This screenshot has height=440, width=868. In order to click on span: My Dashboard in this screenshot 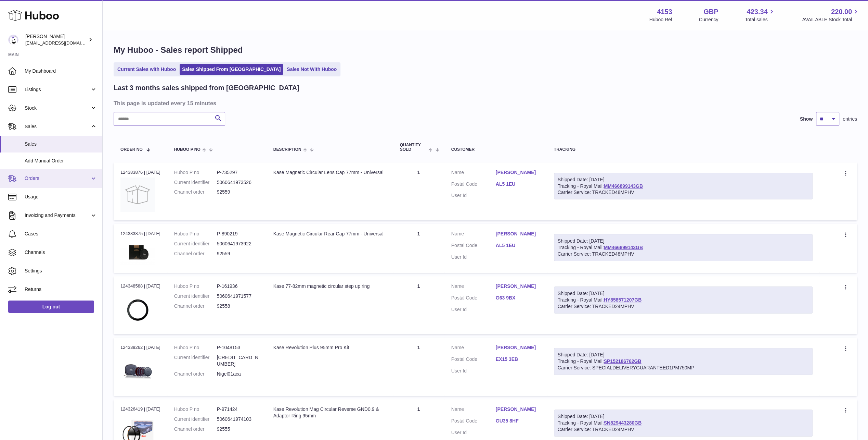, I will do `click(61, 71)`.